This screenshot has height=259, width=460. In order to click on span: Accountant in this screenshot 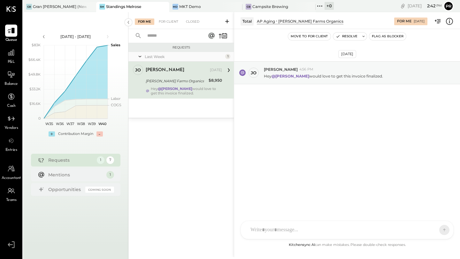, I will do `click(11, 179)`.